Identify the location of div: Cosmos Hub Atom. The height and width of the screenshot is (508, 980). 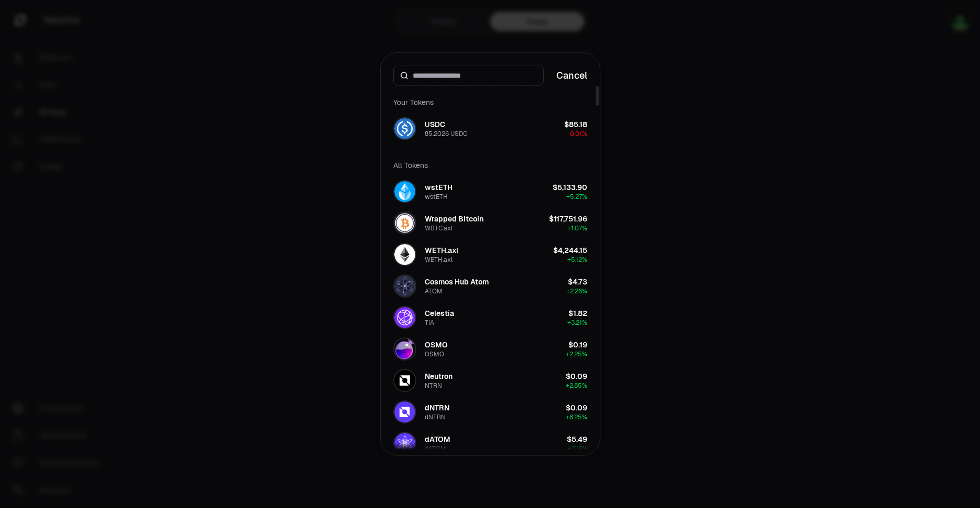
(457, 282).